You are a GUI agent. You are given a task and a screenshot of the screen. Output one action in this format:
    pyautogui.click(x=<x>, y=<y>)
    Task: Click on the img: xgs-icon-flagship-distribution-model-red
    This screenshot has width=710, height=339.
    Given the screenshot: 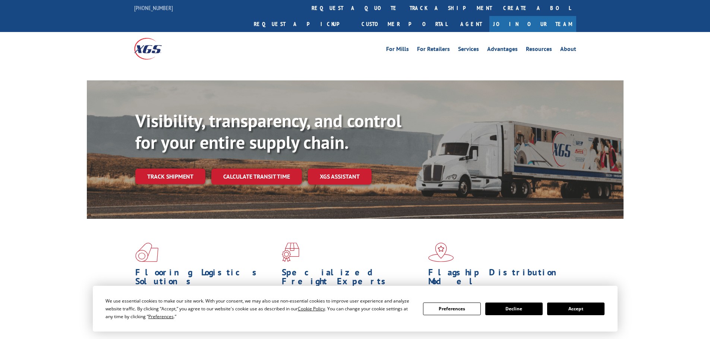 What is the action you would take?
    pyautogui.click(x=441, y=253)
    